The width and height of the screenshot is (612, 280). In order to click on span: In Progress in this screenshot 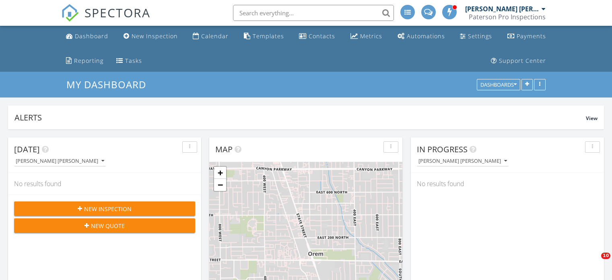, I will do `click(442, 149)`.